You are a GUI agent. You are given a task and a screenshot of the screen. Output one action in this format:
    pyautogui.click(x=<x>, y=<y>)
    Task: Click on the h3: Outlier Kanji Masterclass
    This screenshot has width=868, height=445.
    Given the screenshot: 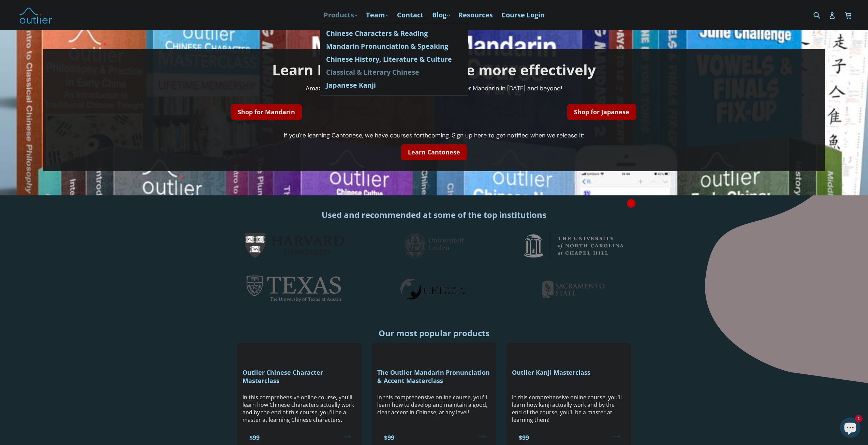 What is the action you would take?
    pyautogui.click(x=568, y=372)
    